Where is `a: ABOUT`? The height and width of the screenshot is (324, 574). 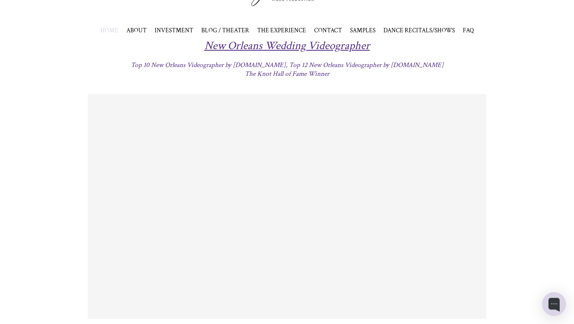 a: ABOUT is located at coordinates (136, 30).